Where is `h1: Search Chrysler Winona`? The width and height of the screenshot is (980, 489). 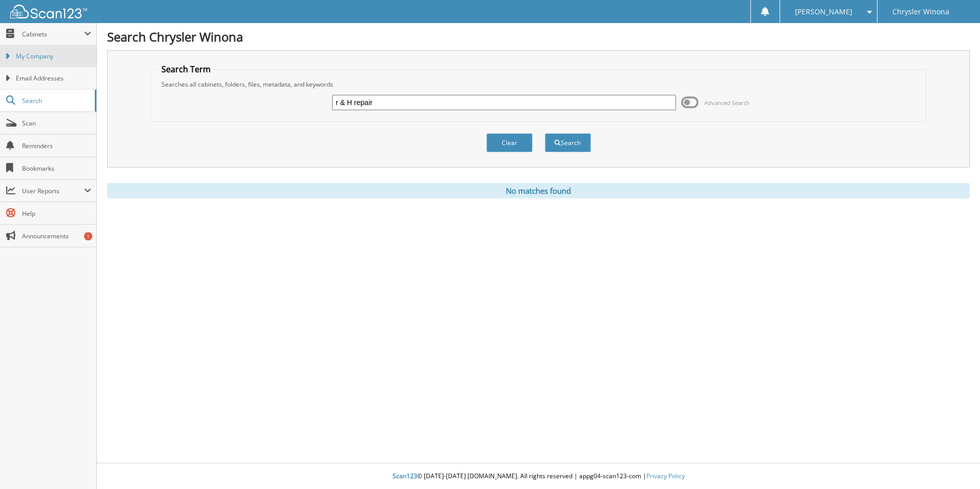
h1: Search Chrysler Winona is located at coordinates (538, 36).